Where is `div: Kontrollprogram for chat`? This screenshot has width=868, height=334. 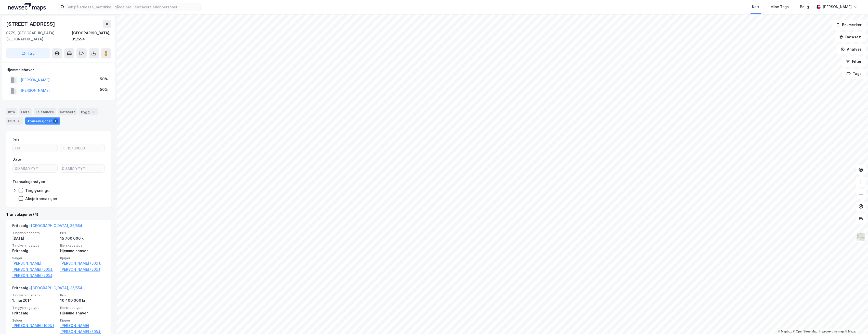
div: Kontrollprogram for chat is located at coordinates (855, 322).